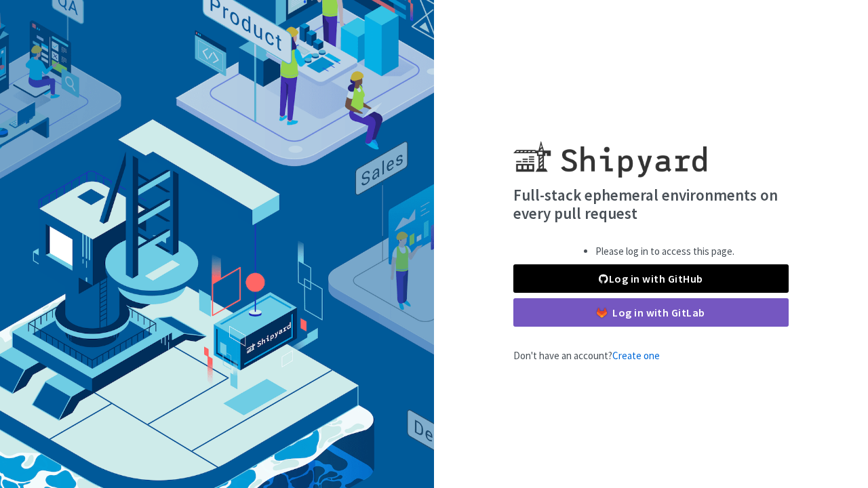 The height and width of the screenshot is (488, 868). I want to click on img: Shipyard logo, so click(610, 151).